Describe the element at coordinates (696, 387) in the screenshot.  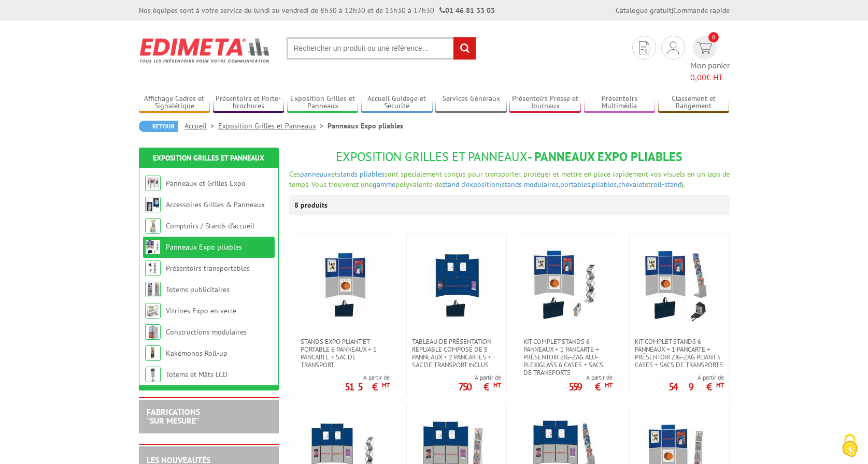
I see `p: 549 €` at that location.